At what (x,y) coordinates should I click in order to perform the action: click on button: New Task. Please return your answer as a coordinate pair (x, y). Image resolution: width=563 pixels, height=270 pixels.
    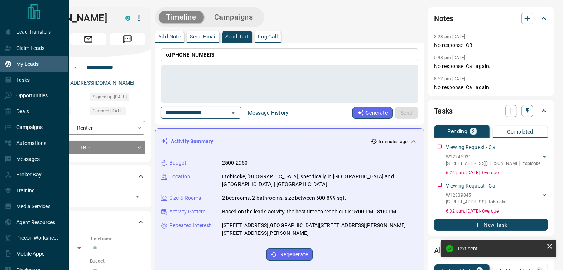
    Looking at the image, I should click on (491, 225).